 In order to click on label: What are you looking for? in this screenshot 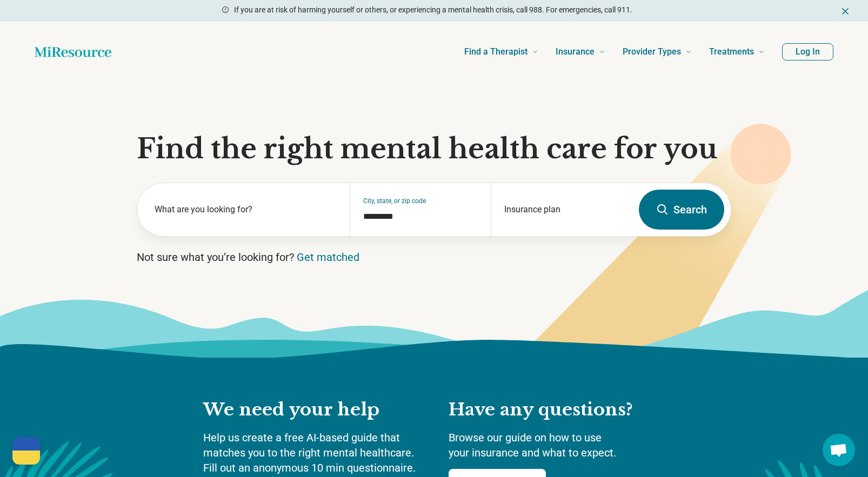, I will do `click(246, 210)`.